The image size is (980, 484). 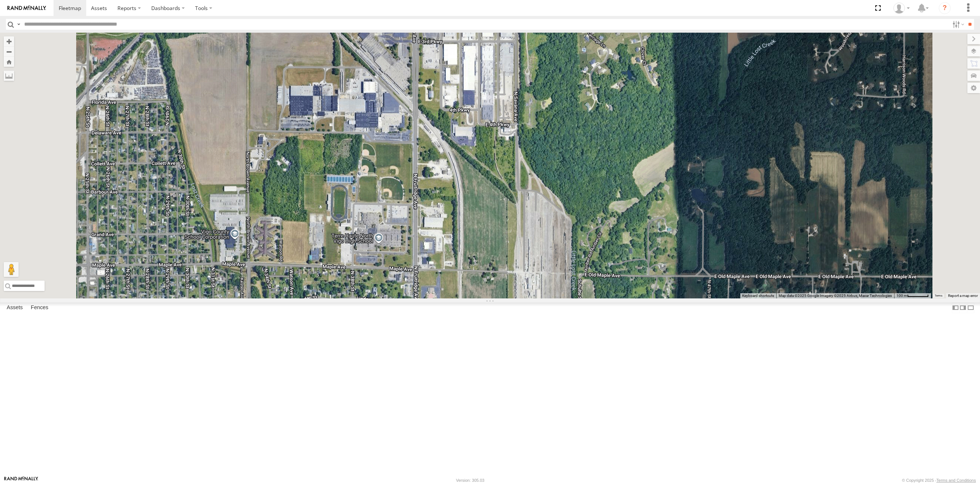 What do you see at coordinates (974, 88) in the screenshot?
I see `label: Map Settings` at bounding box center [974, 88].